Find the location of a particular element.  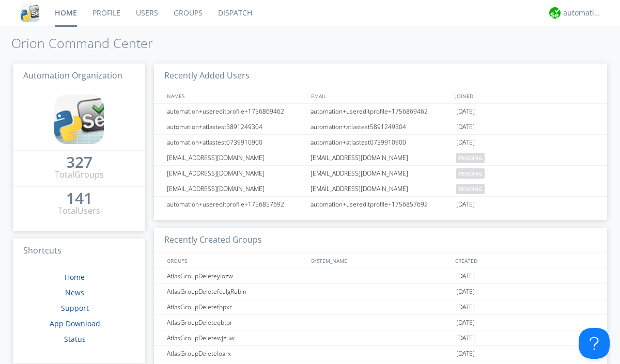

a: Support is located at coordinates (75, 307).